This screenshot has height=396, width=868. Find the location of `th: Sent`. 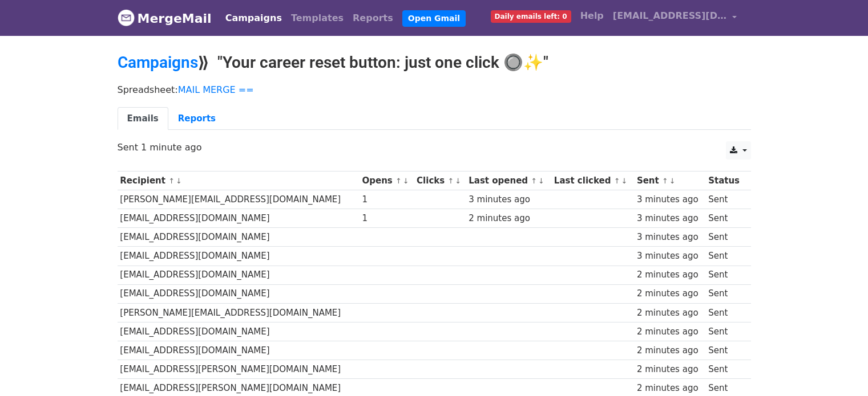

th: Sent is located at coordinates (669, 180).